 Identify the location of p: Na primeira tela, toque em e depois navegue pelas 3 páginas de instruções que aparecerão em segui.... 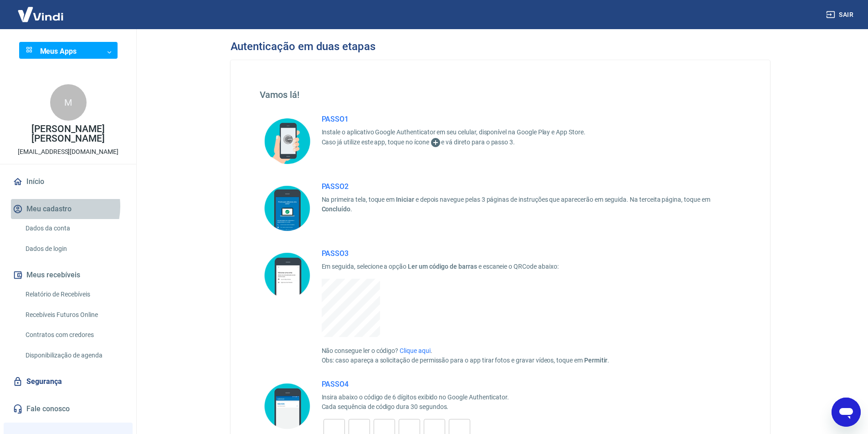
(531, 204).